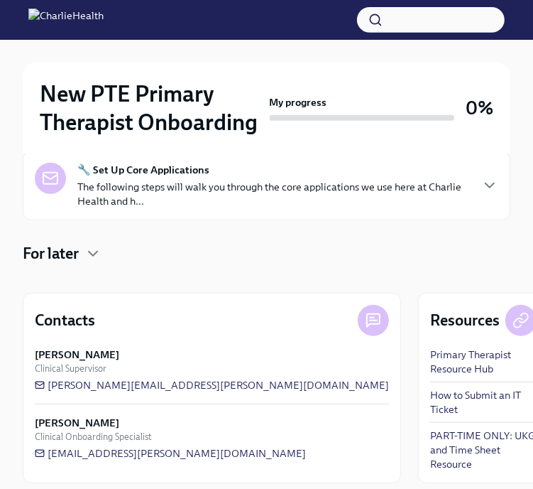 The width and height of the screenshot is (533, 489). Describe the element at coordinates (152, 108) in the screenshot. I see `h2: New PTE Primary Therapist Onboarding` at that location.